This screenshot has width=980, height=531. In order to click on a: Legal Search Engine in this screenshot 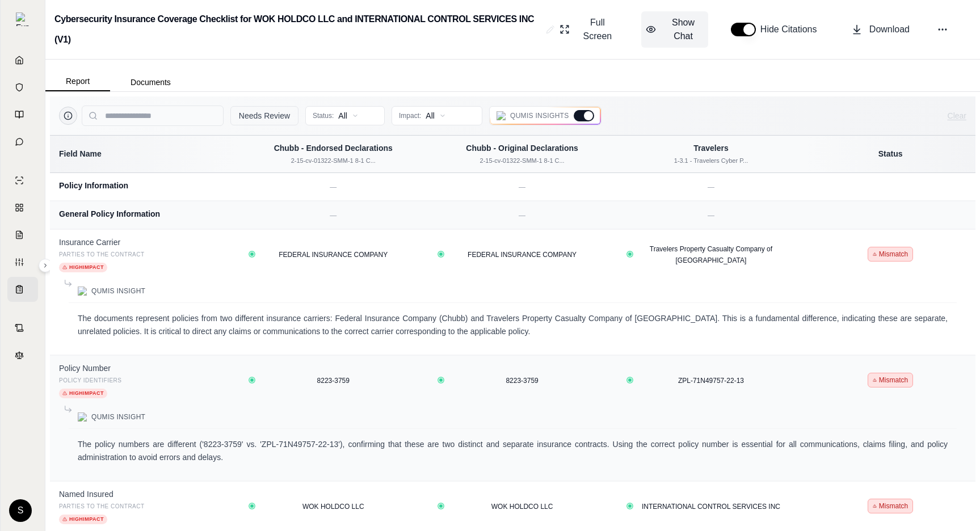, I will do `click(23, 355)`.